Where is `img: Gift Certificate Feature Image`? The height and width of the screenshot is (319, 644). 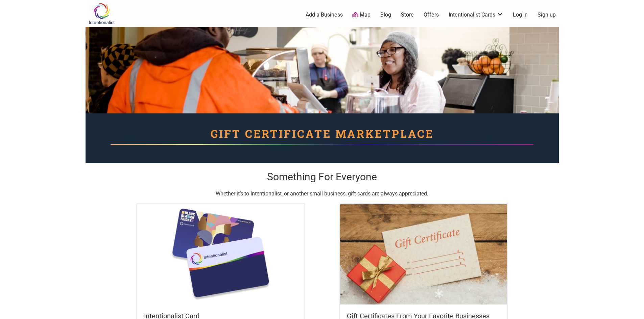 img: Gift Certificate Feature Image is located at coordinates (424, 254).